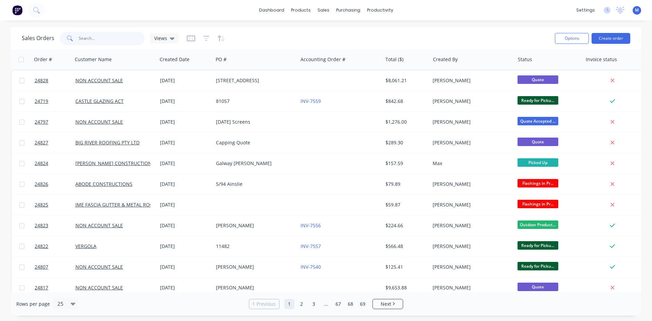  I want to click on a: VERGOLA, so click(86, 246).